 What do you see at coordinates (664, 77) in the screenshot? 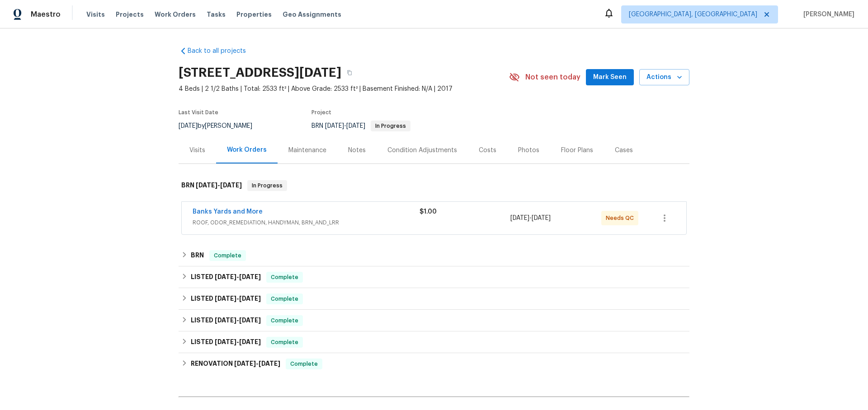
I see `button: Actions` at bounding box center [664, 77].